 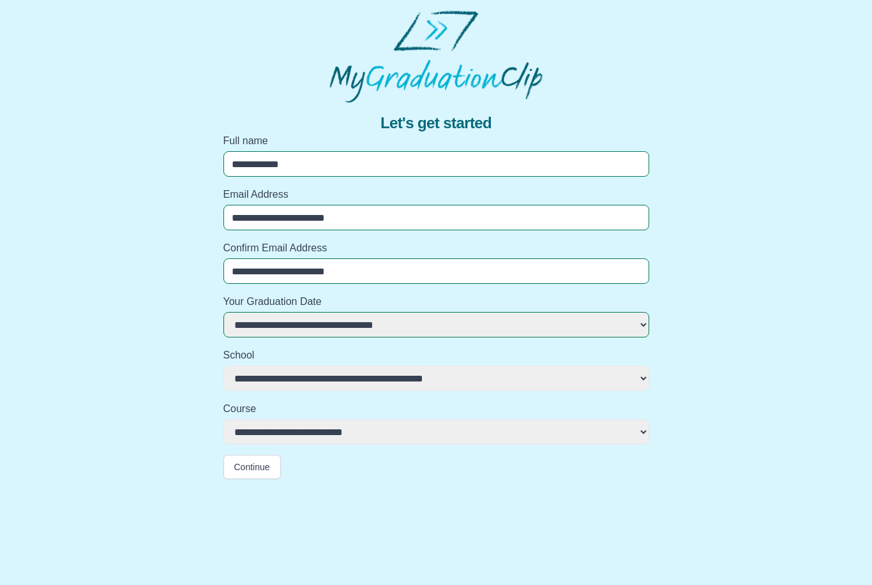 What do you see at coordinates (436, 355) in the screenshot?
I see `label: School` at bounding box center [436, 355].